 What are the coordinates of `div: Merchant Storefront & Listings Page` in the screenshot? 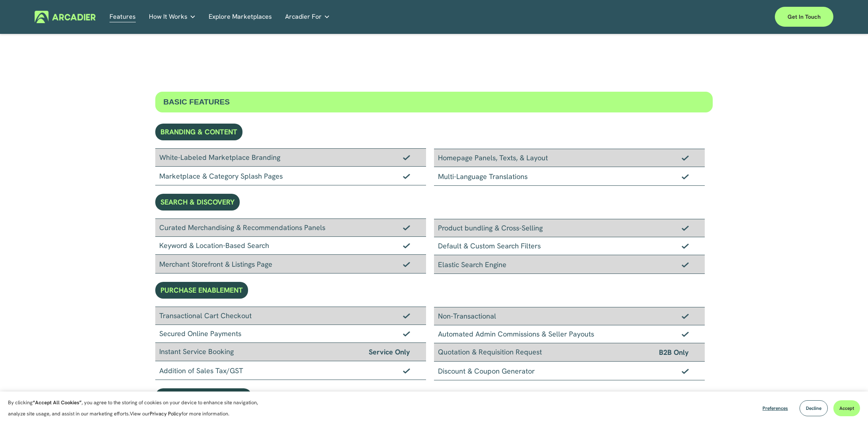 It's located at (291, 264).